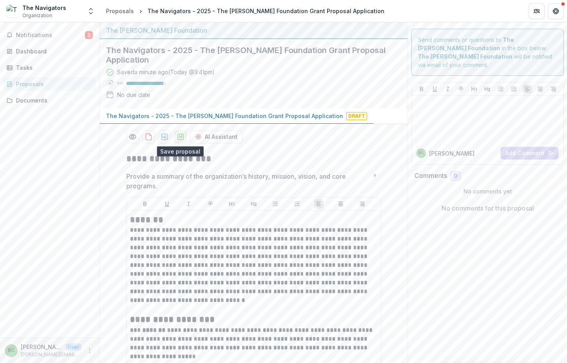 This screenshot has height=363, width=567. What do you see at coordinates (53, 100) in the screenshot?
I see `div: Documents` at bounding box center [53, 100].